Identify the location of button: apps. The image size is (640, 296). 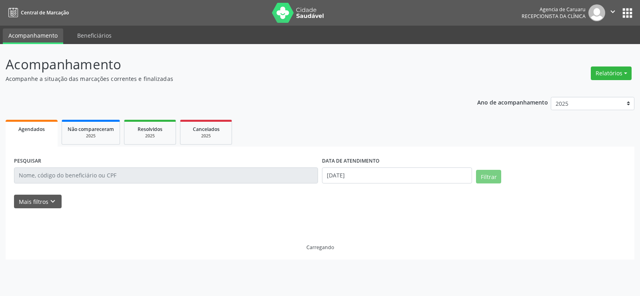
(627, 13).